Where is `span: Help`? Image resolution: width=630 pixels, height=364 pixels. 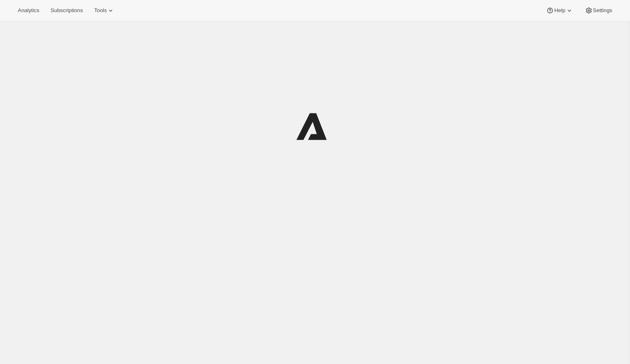
span: Help is located at coordinates (558, 11).